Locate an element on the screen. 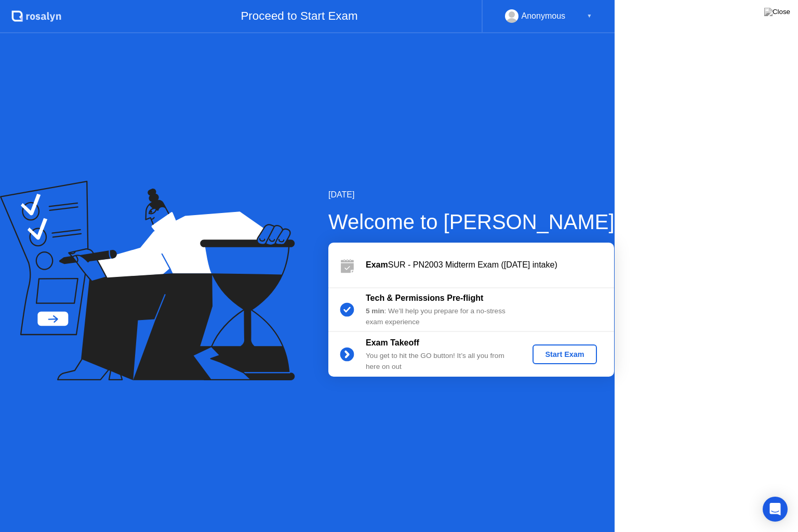 Image resolution: width=798 pixels, height=532 pixels. img: Close is located at coordinates (777, 12).